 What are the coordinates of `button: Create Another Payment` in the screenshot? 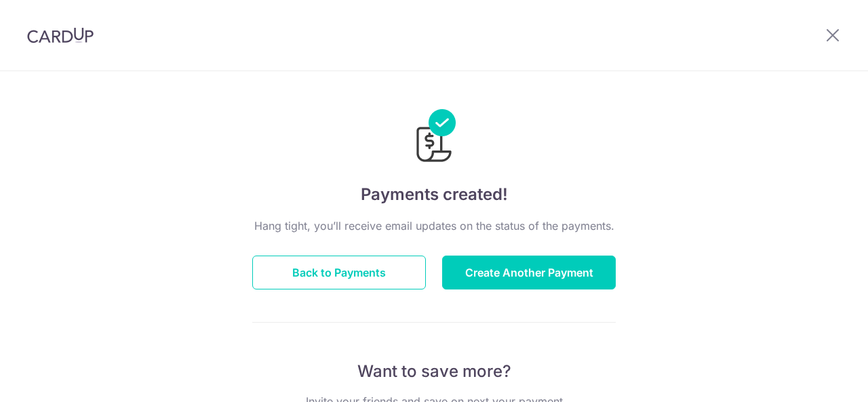 It's located at (529, 273).